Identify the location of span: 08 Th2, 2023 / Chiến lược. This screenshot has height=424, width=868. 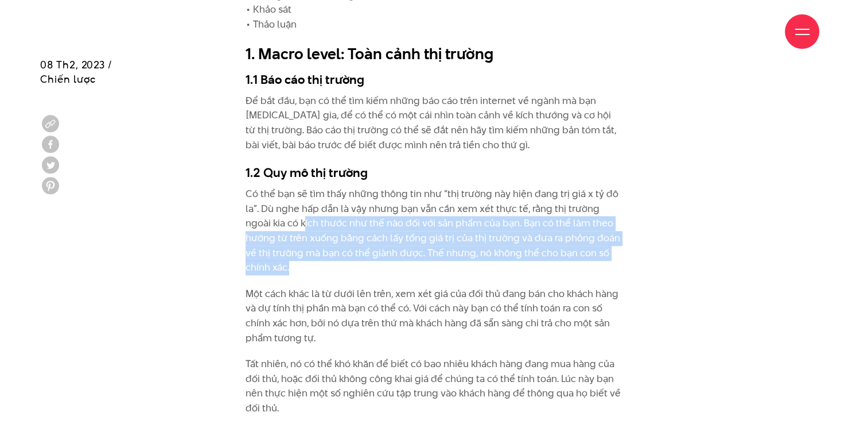
(76, 72).